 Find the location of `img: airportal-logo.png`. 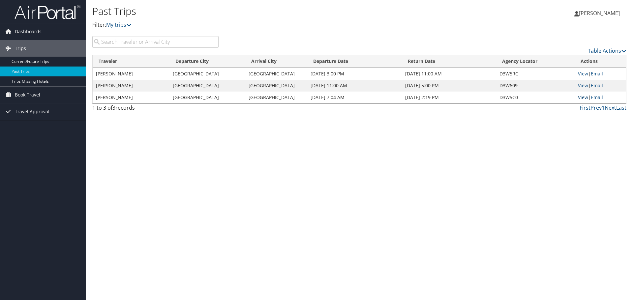

img: airportal-logo.png is located at coordinates (47, 12).